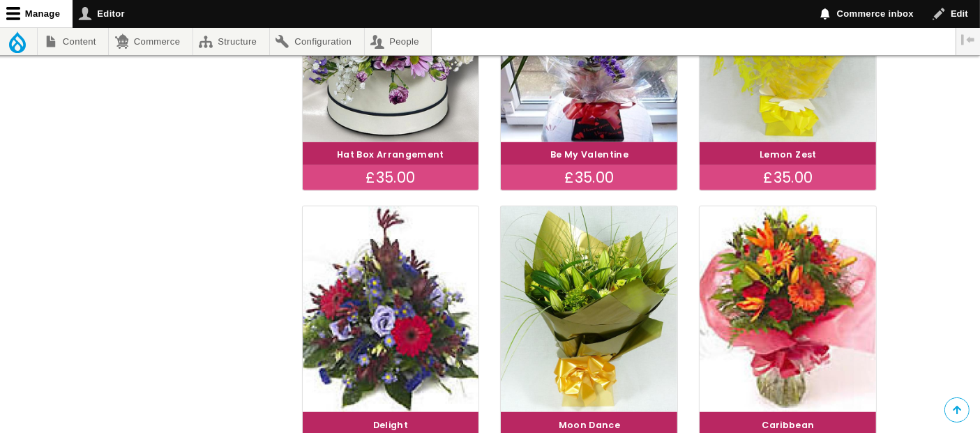  I want to click on a: People, so click(399, 41).